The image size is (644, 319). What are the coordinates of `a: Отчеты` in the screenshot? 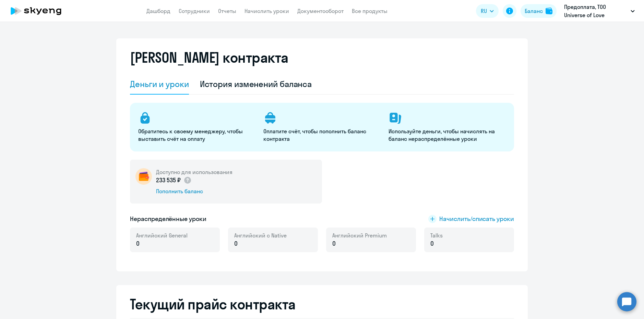 It's located at (227, 11).